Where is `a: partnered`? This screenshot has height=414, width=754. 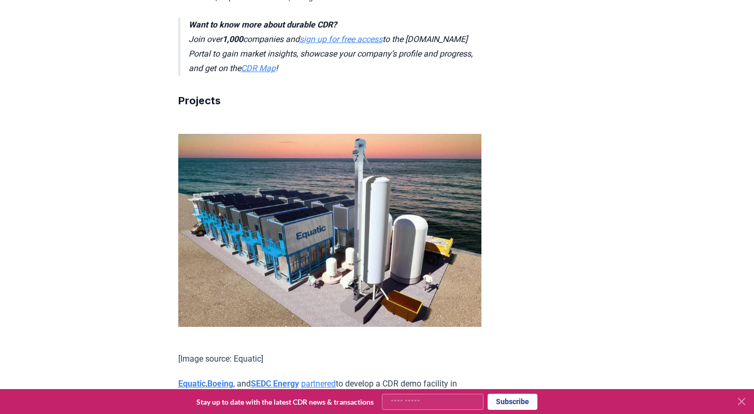
a: partnered is located at coordinates (318, 383).